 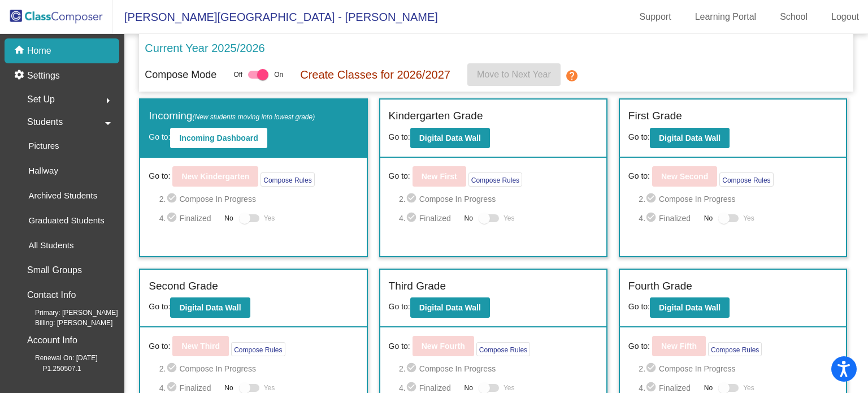 I want to click on p: Pictures, so click(x=44, y=146).